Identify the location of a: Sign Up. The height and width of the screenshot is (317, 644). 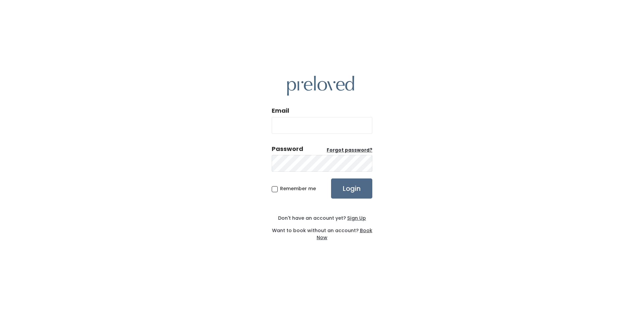
(356, 218).